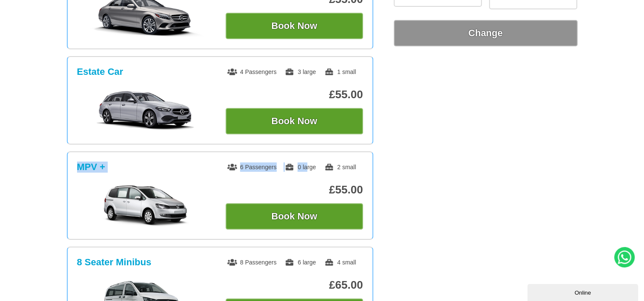 This screenshot has width=644, height=301. What do you see at coordinates (294, 285) in the screenshot?
I see `p: £65.00` at bounding box center [294, 285].